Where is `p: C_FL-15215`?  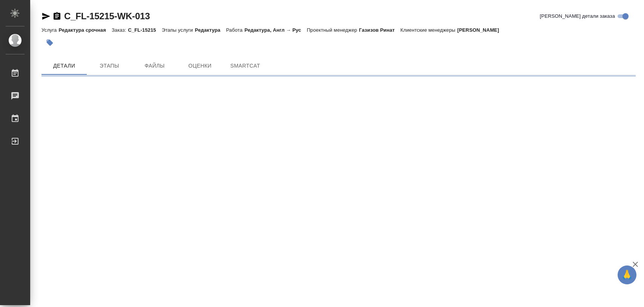 p: C_FL-15215 is located at coordinates (145, 30).